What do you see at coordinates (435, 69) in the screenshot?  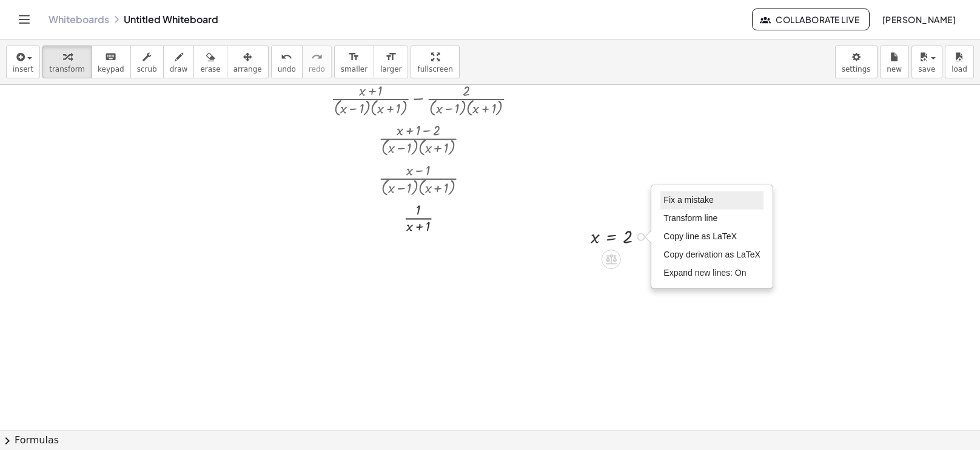 I see `span: fullscreen` at bounding box center [435, 69].